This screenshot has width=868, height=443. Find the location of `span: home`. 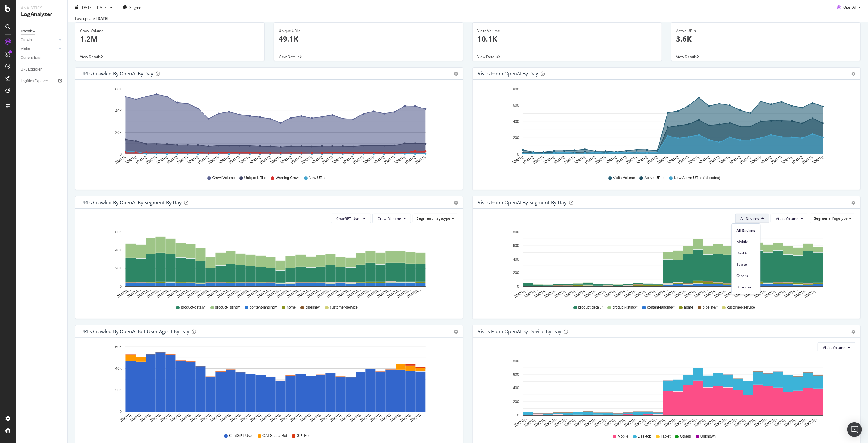

span: home is located at coordinates (291, 308).